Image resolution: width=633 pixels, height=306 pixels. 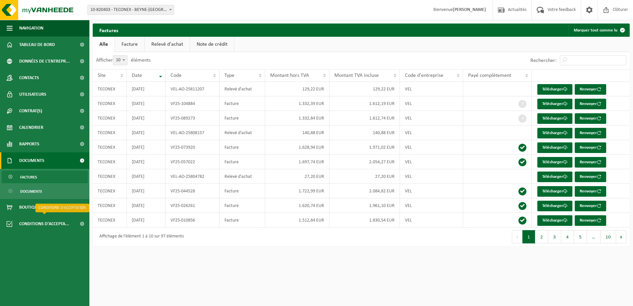 What do you see at coordinates (29, 144) in the screenshot?
I see `span: Rapports` at bounding box center [29, 144].